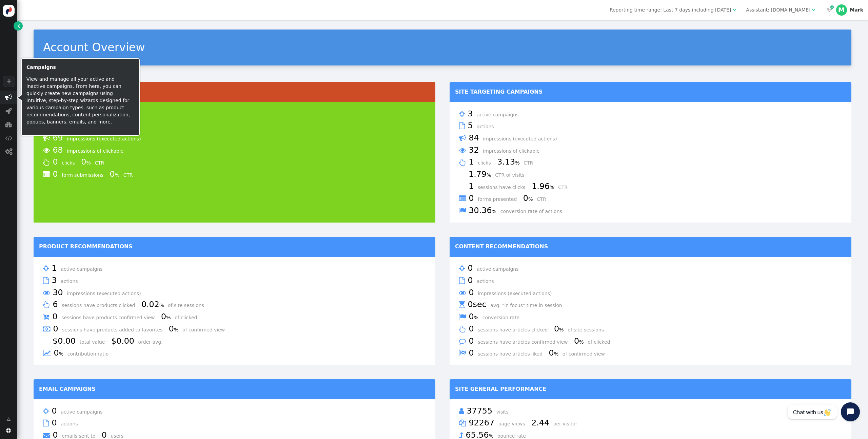 This screenshot has width=868, height=439. I want to click on span: 84, so click(475, 138).